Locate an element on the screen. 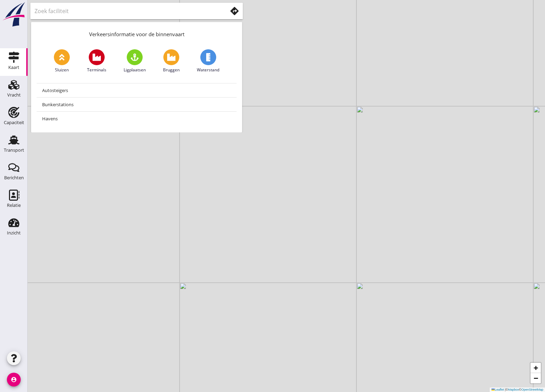 Image resolution: width=545 pixels, height=392 pixels. a: Sluizen is located at coordinates (62, 61).